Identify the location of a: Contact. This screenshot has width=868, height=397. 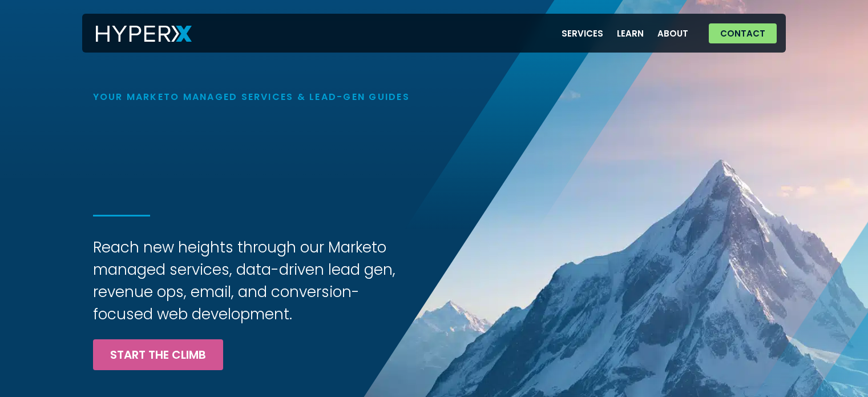
(742, 33).